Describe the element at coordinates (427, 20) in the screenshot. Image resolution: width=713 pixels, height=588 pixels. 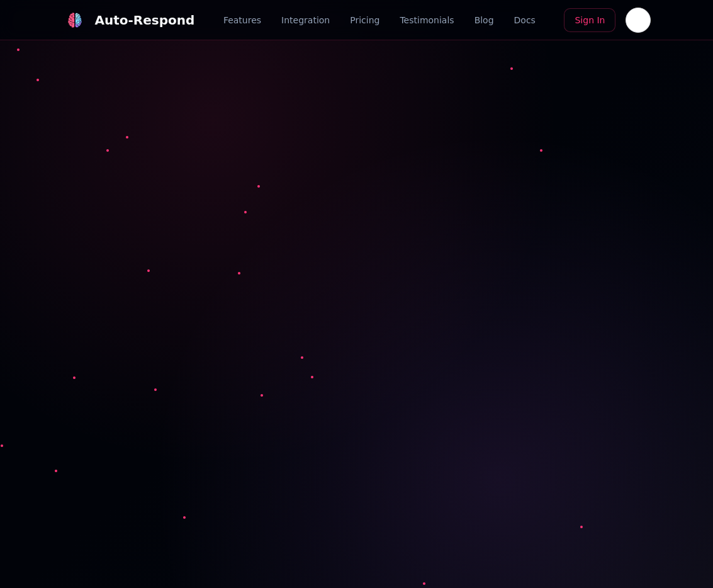
I see `a: Testimonials` at that location.